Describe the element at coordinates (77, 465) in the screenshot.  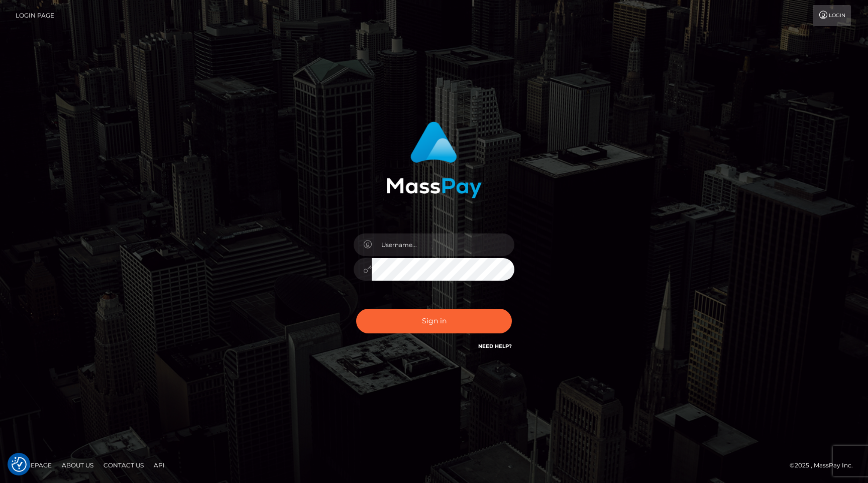
I see `a: About Us` at that location.